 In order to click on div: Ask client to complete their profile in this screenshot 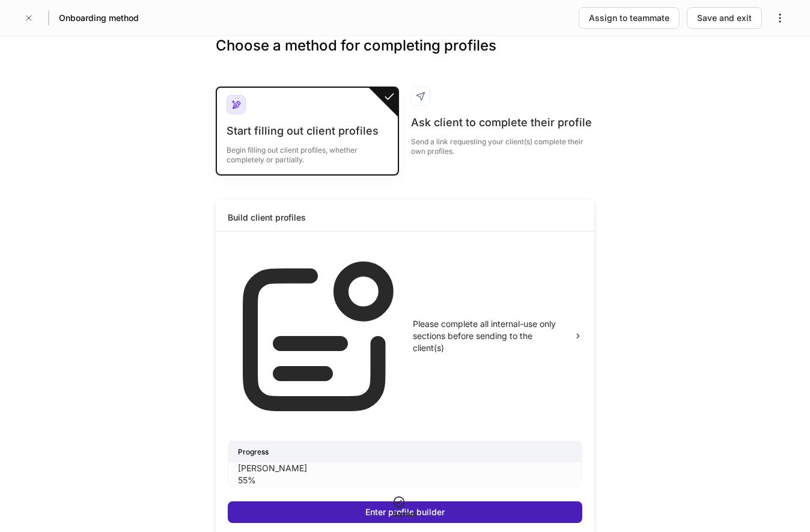, I will do `click(502, 123)`.